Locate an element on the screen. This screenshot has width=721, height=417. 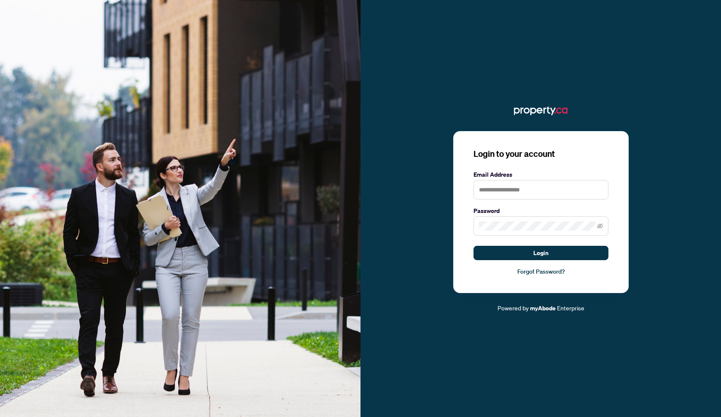
span: eye-invisible is located at coordinates (600, 226).